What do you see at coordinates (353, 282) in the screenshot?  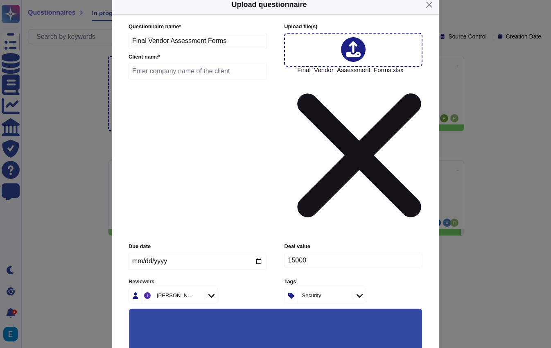 I see `label: Tags` at bounding box center [353, 282].